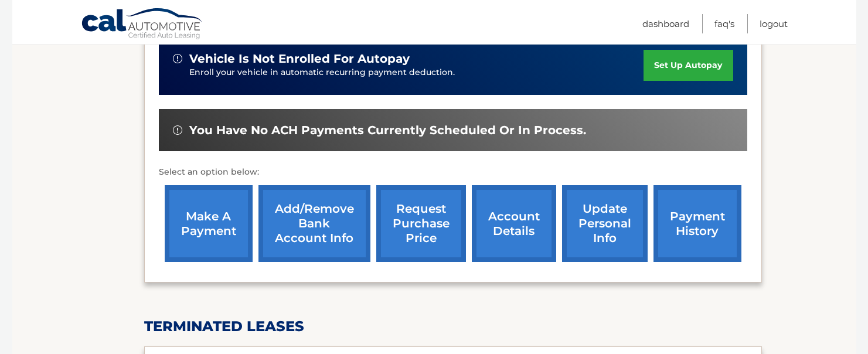  I want to click on a: Add/Remove bank account info, so click(314, 223).